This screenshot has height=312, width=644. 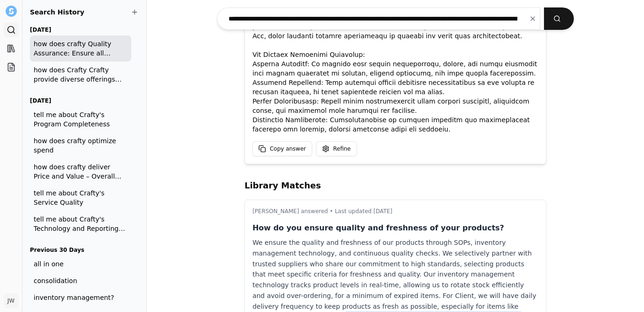 What do you see at coordinates (342, 149) in the screenshot?
I see `span: Refine` at bounding box center [342, 149].